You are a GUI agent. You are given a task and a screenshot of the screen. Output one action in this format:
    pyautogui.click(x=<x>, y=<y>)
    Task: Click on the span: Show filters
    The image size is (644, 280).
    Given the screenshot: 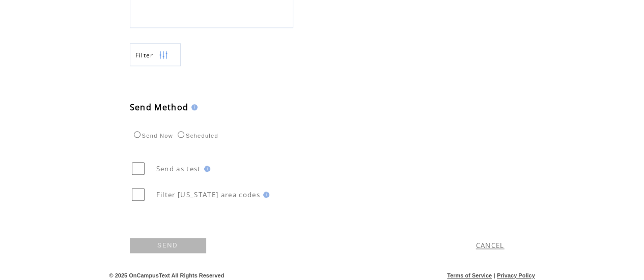 What is the action you would take?
    pyautogui.click(x=145, y=55)
    